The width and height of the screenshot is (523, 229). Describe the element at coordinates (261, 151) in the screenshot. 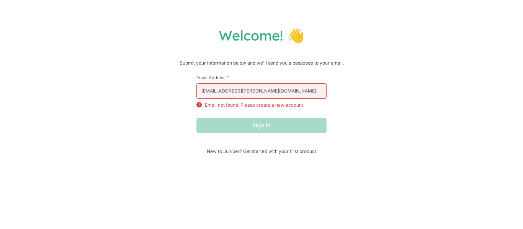

I see `span: New to Juniper? Get started with your first product` at that location.